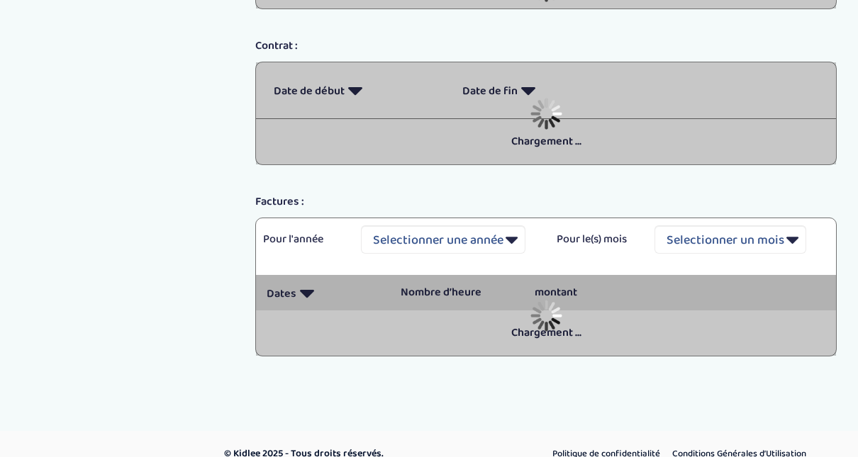  I want to click on div: Contrat :, so click(546, 46).